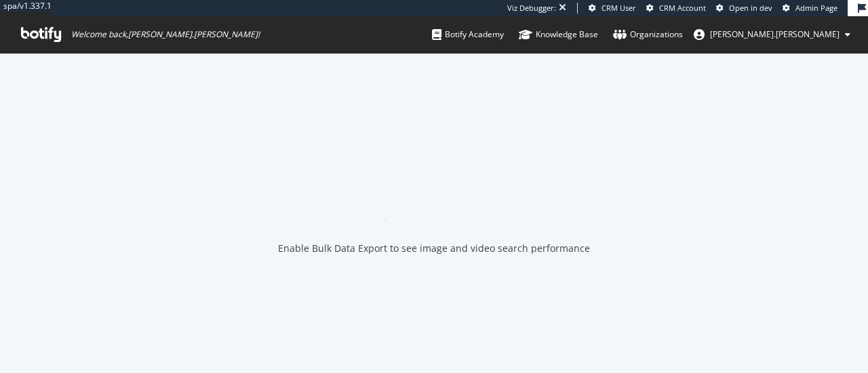 This screenshot has height=373, width=868. What do you see at coordinates (750, 7) in the screenshot?
I see `span: Open in dev` at bounding box center [750, 7].